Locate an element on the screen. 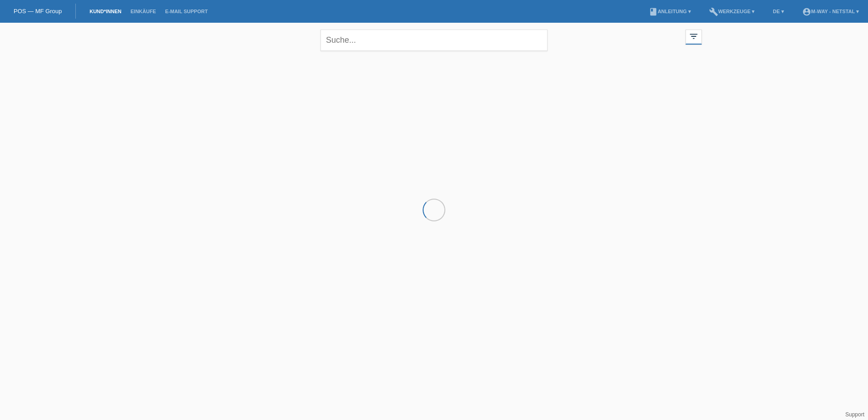  a: buildWerkzeuge ▾ is located at coordinates (732, 12).